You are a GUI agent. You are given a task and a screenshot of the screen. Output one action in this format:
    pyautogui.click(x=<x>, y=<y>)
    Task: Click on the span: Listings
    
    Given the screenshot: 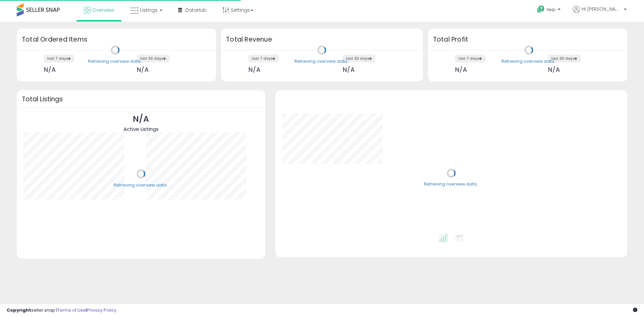 What is the action you would take?
    pyautogui.click(x=149, y=10)
    